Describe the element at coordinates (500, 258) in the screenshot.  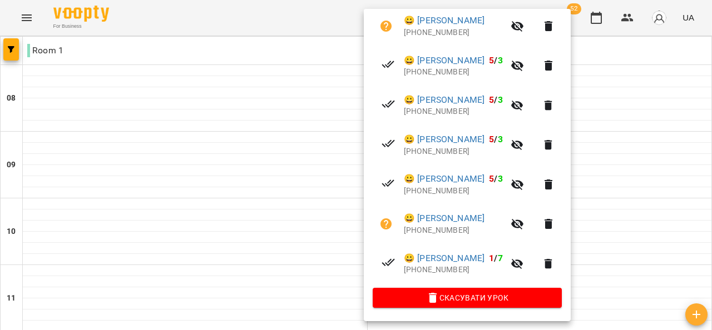
I see `span: 7` at that location.